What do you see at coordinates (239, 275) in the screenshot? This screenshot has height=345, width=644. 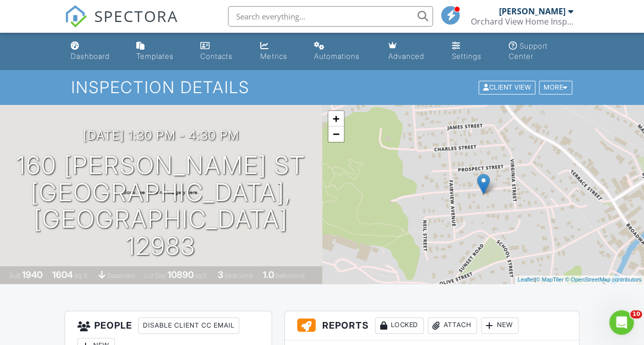 I see `span: bedrooms` at bounding box center [239, 275].